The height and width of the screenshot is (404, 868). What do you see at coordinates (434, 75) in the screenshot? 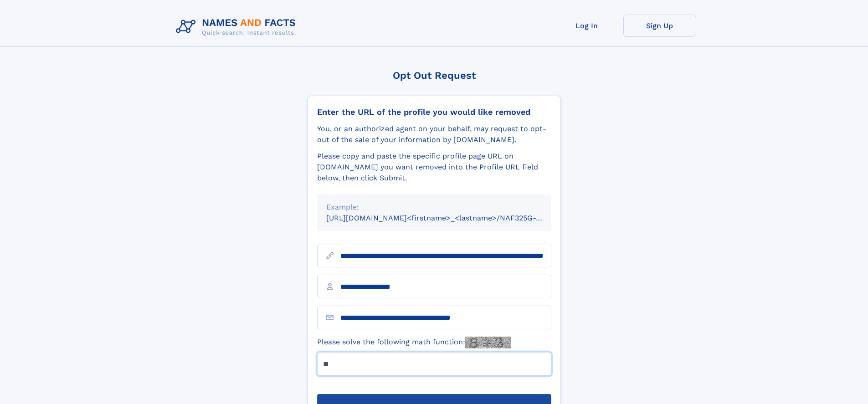
I see `div: Opt Out Request` at bounding box center [434, 75].